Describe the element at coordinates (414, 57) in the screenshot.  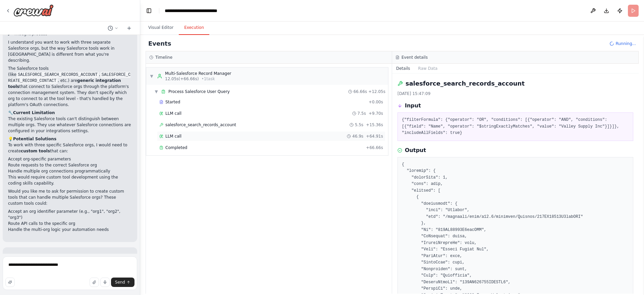
I see `h3: Event details` at that location.